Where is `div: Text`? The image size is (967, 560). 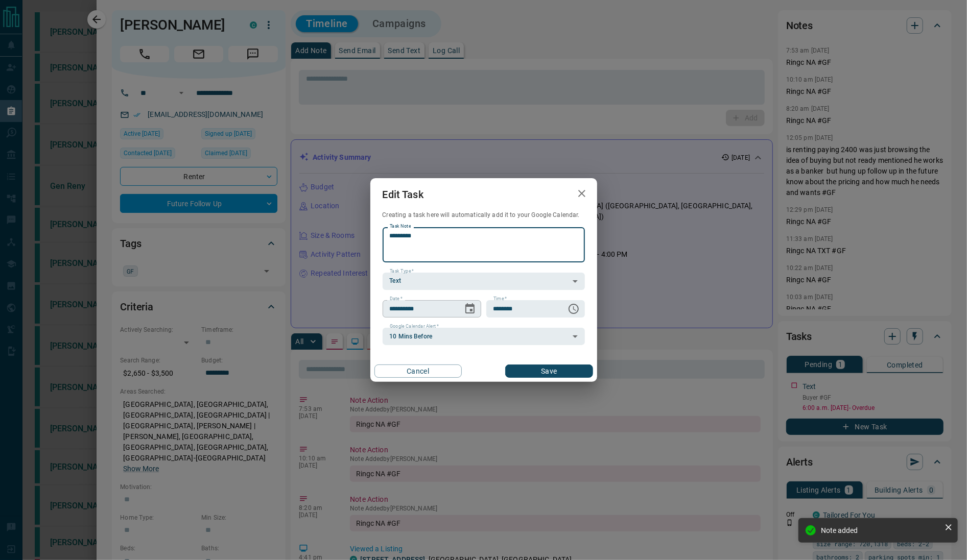 div: Text is located at coordinates (484, 281).